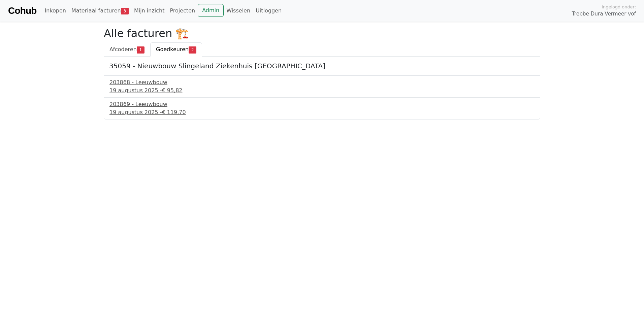 This screenshot has width=644, height=311. What do you see at coordinates (269, 11) in the screenshot?
I see `a: Uitloggen` at bounding box center [269, 11].